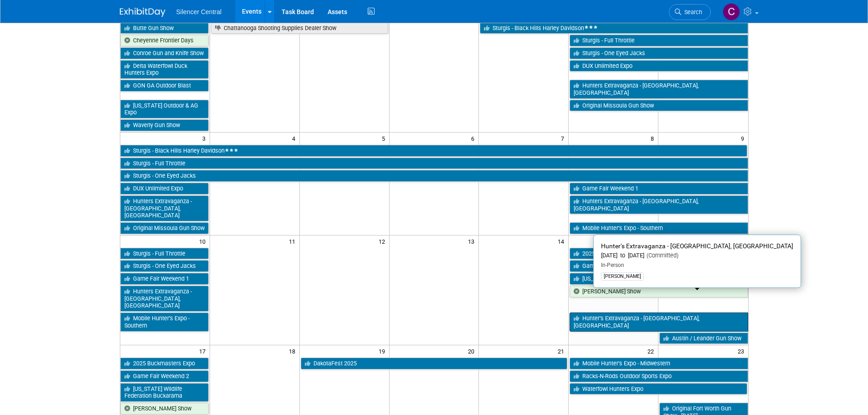  What do you see at coordinates (204, 351) in the screenshot?
I see `span: 17` at bounding box center [204, 351].